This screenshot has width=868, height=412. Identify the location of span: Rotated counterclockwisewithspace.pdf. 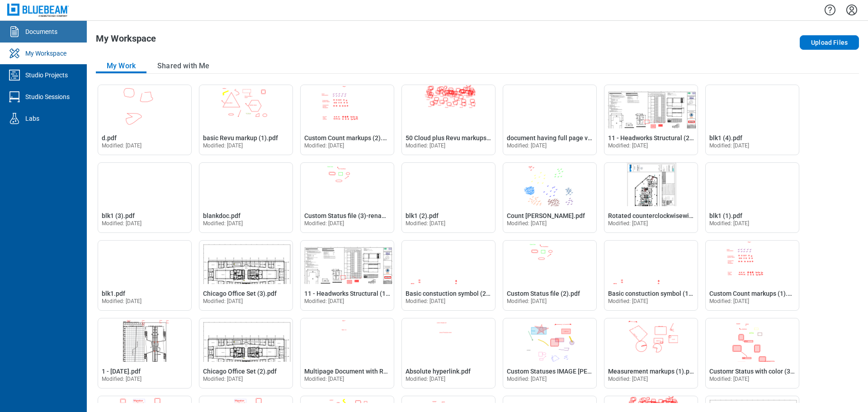
(666, 215).